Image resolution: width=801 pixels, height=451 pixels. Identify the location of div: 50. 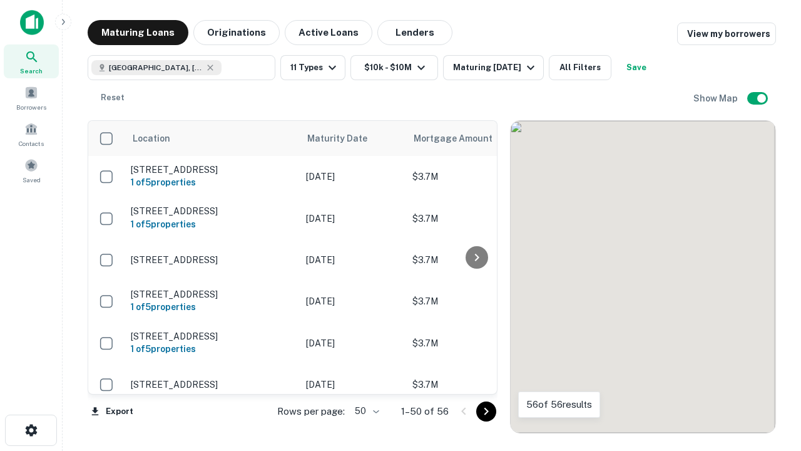
(365, 411).